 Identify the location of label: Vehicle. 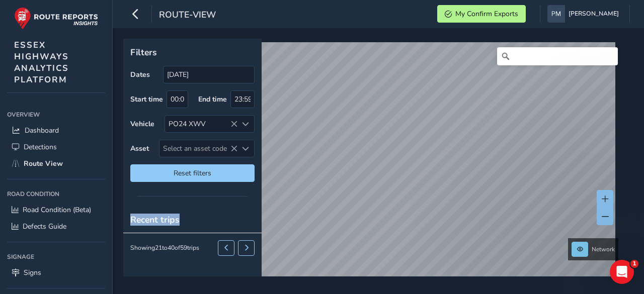
(143, 124).